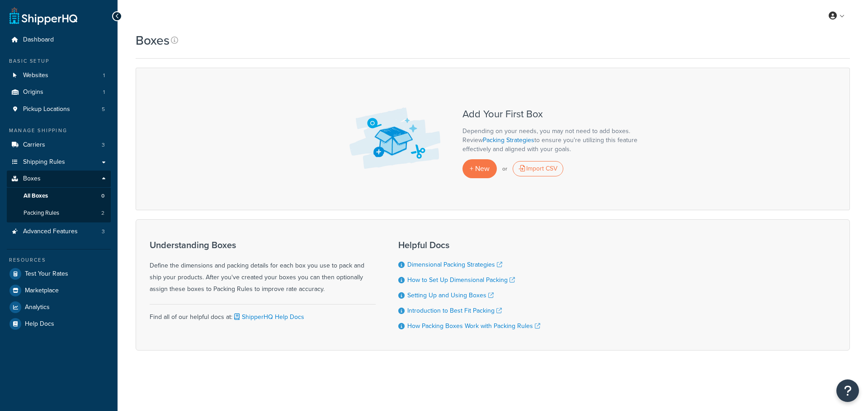  Describe the element at coordinates (59, 40) in the screenshot. I see `a: Dashboard` at that location.